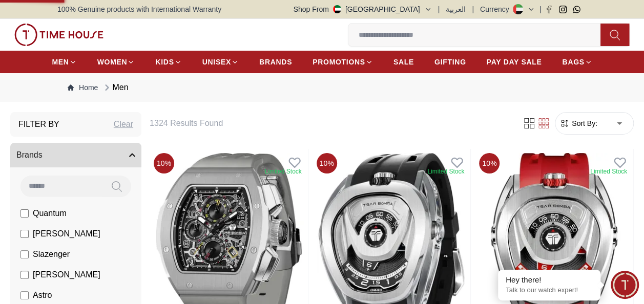 This screenshot has width=644, height=304. Describe the element at coordinates (514, 62) in the screenshot. I see `a: PAY DAY SALE` at that location.